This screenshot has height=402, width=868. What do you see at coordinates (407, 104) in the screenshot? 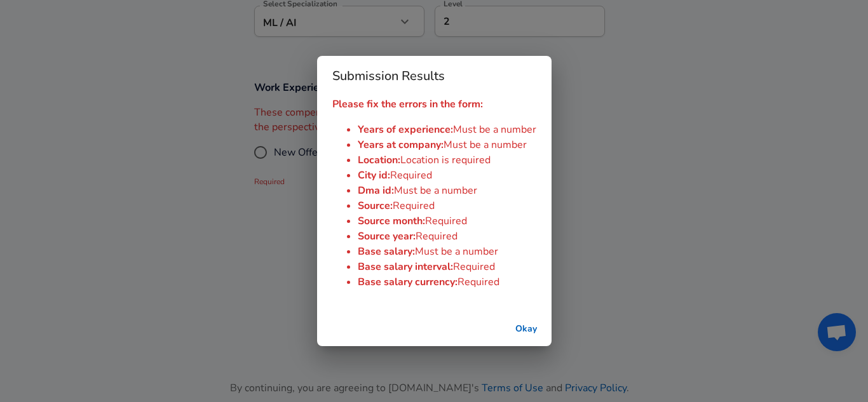
I see `strong: Please fix the errors in the form:` at bounding box center [407, 104].